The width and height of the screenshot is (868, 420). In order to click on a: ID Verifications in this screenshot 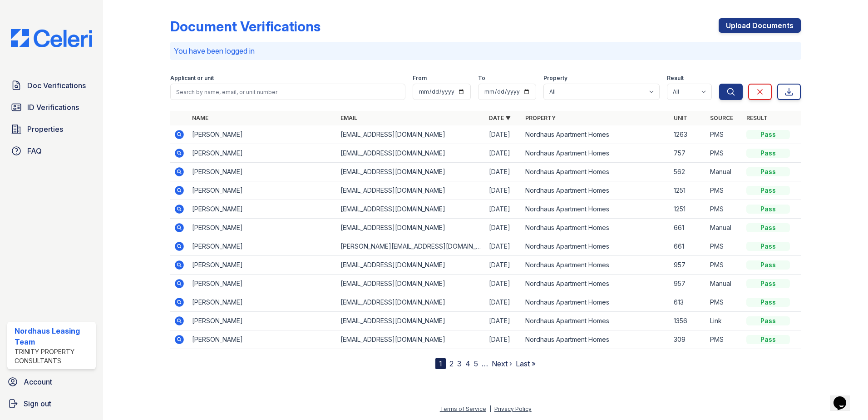, I will do `click(52, 107)`.